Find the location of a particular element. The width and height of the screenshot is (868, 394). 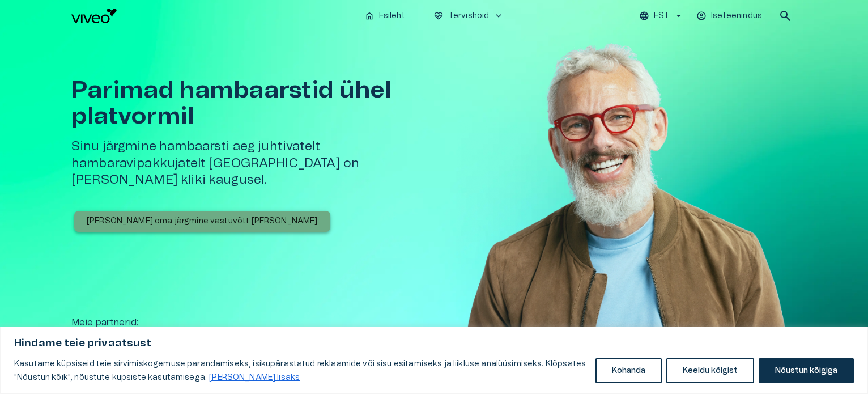

h1: Parimad hambaarstid ühel platvormil is located at coordinates (255, 103).